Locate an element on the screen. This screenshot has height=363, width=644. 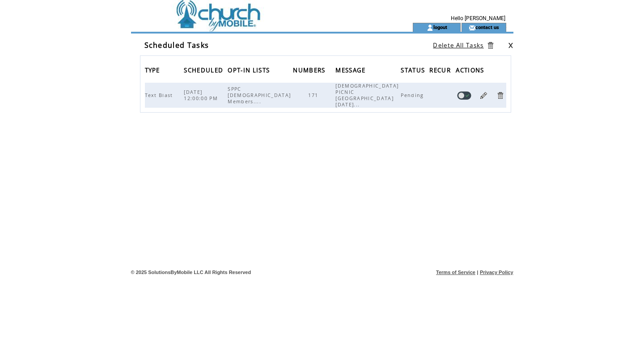
span: OPT-IN LISTS is located at coordinates (250, 71).